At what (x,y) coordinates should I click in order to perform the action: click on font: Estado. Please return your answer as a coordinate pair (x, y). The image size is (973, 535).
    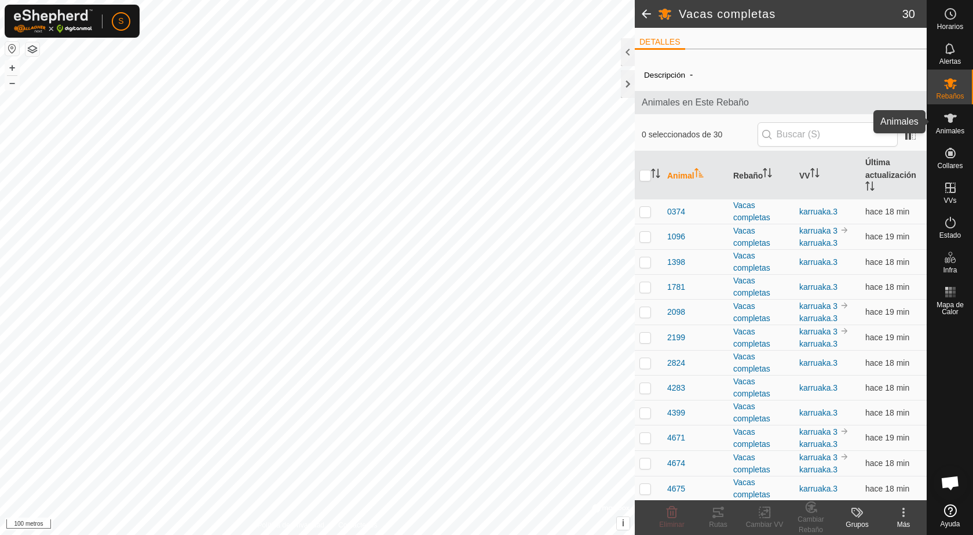
    Looking at the image, I should click on (950, 235).